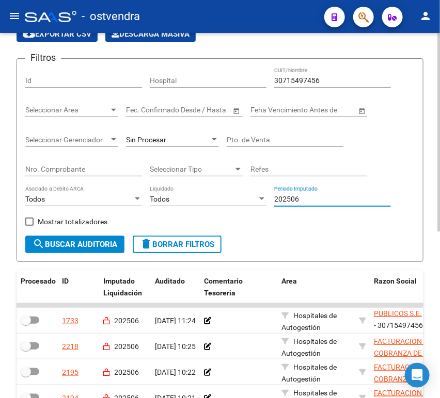 The image size is (440, 398). I want to click on span: Seleccionar Tipo, so click(191, 169).